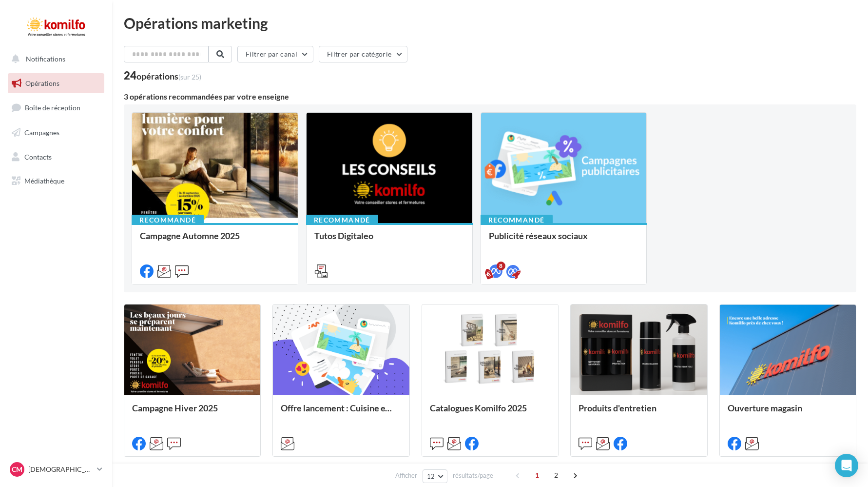 Image resolution: width=868 pixels, height=487 pixels. What do you see at coordinates (847, 466) in the screenshot?
I see `div: Open Intercom Messenger` at bounding box center [847, 466].